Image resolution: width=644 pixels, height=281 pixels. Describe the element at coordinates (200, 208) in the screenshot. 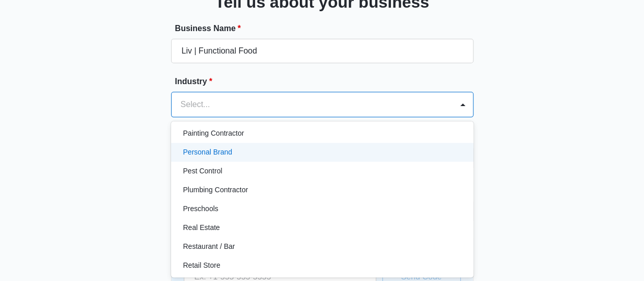

I see `p: Preschools` at that location.